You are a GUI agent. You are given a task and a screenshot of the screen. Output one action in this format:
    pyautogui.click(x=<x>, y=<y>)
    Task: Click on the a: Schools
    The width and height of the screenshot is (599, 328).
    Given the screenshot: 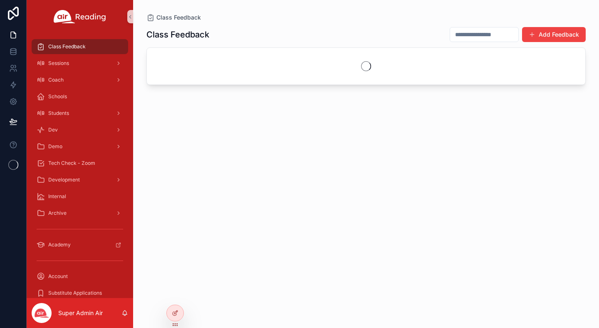 What is the action you would take?
    pyautogui.click(x=80, y=97)
    